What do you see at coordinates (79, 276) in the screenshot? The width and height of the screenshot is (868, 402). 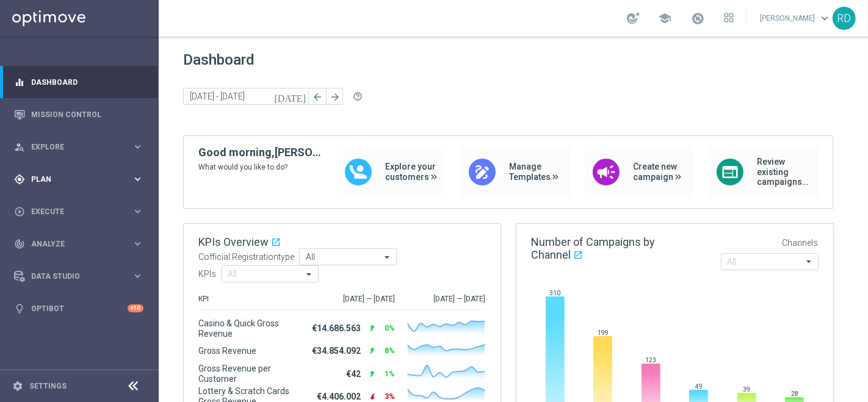 I see `div: Data Studio keyboard_arrow_right` at bounding box center [79, 276].